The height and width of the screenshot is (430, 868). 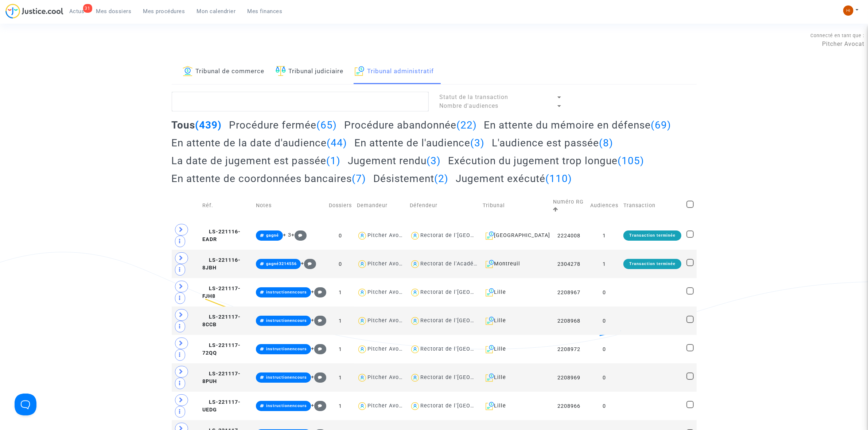 I want to click on a: Mes dossiers, so click(x=113, y=11).